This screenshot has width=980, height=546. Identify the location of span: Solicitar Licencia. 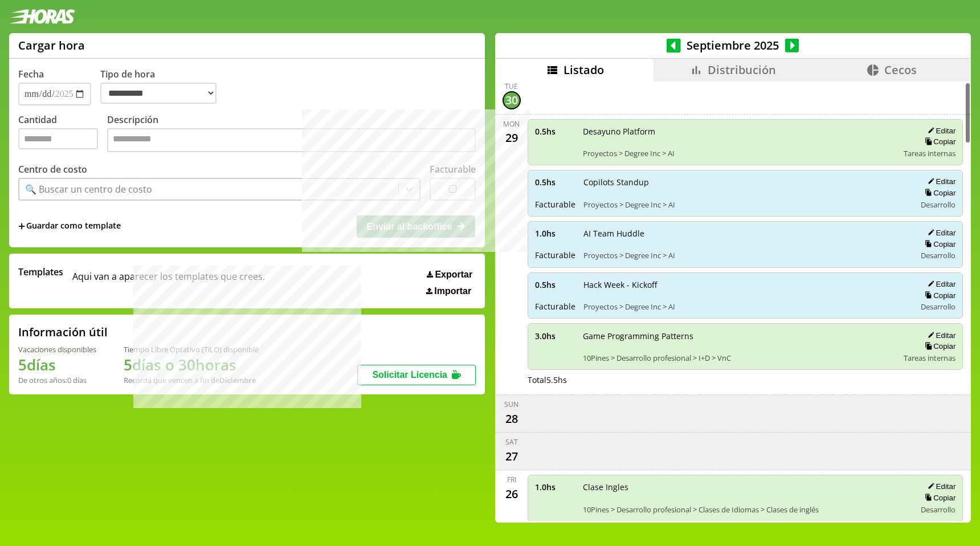
(410, 374).